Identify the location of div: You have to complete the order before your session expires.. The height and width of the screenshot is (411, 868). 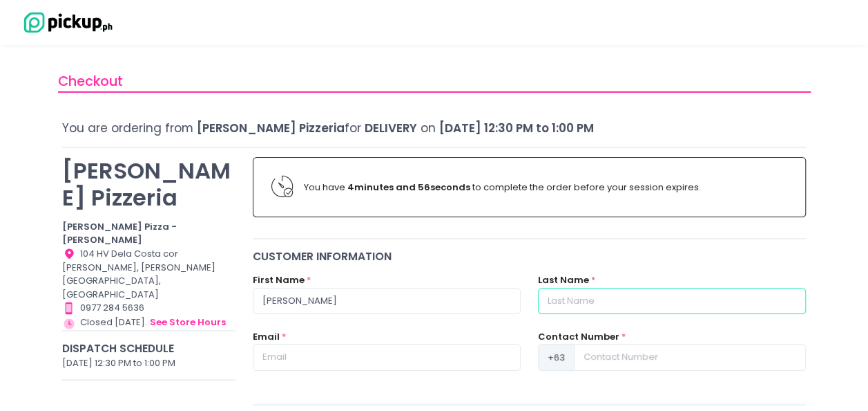
(546, 187).